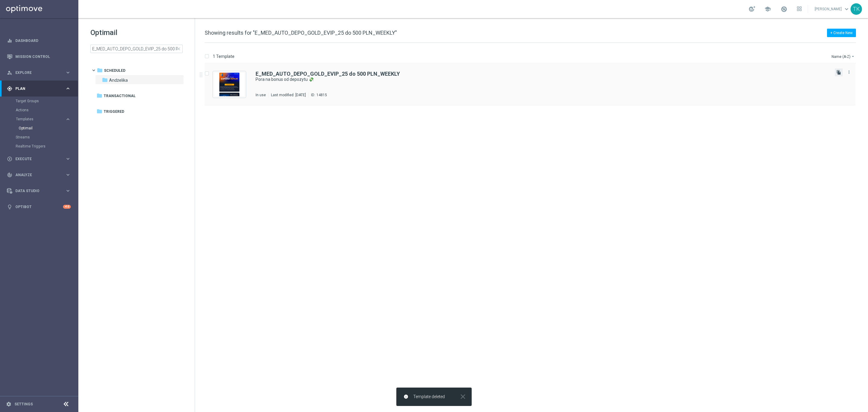 This screenshot has height=412, width=868. Describe the element at coordinates (40, 129) in the screenshot. I see `a: Optimail` at that location.